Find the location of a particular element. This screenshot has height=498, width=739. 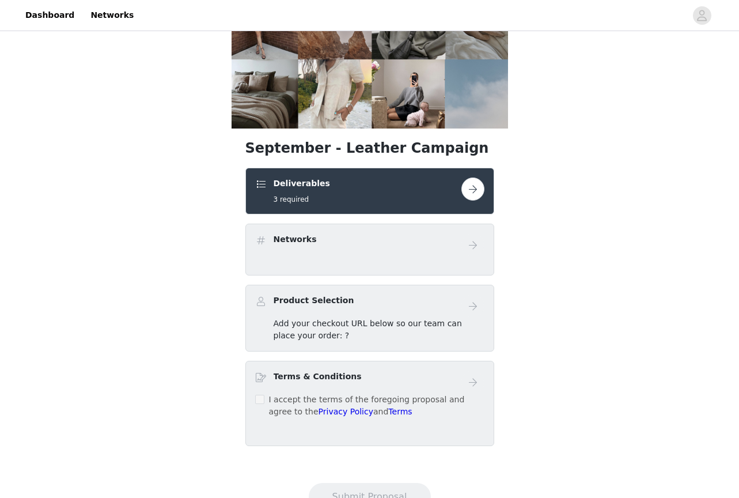

h1: September - Leather Campaign is located at coordinates (370, 148).